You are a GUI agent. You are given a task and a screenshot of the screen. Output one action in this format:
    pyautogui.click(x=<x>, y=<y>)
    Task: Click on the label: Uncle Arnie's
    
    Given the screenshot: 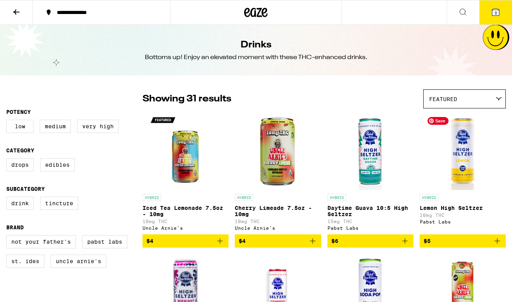 What is the action you would take?
    pyautogui.click(x=78, y=261)
    